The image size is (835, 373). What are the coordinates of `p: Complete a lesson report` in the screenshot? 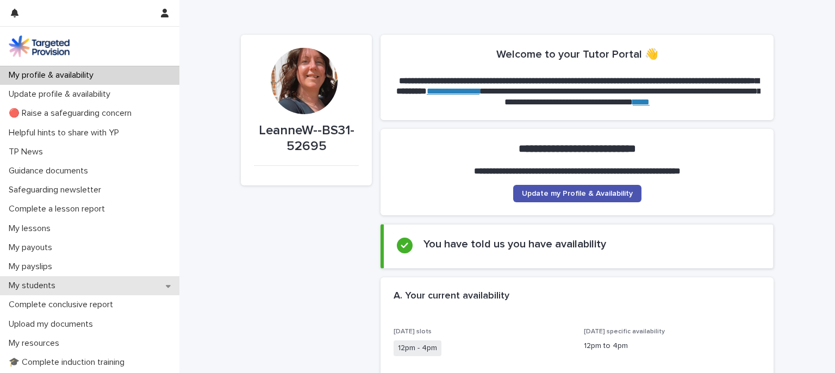 It's located at (59, 209).